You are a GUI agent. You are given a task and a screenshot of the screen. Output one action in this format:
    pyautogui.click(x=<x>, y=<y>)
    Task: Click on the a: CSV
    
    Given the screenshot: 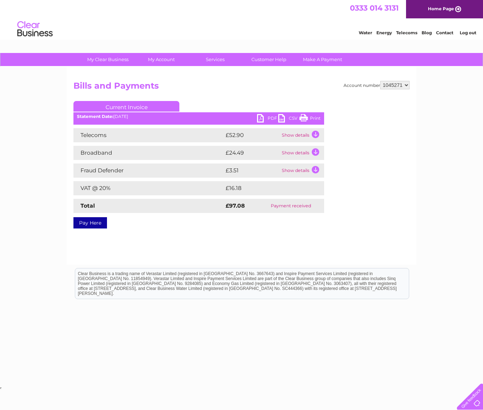 What is the action you would take?
    pyautogui.click(x=289, y=119)
    